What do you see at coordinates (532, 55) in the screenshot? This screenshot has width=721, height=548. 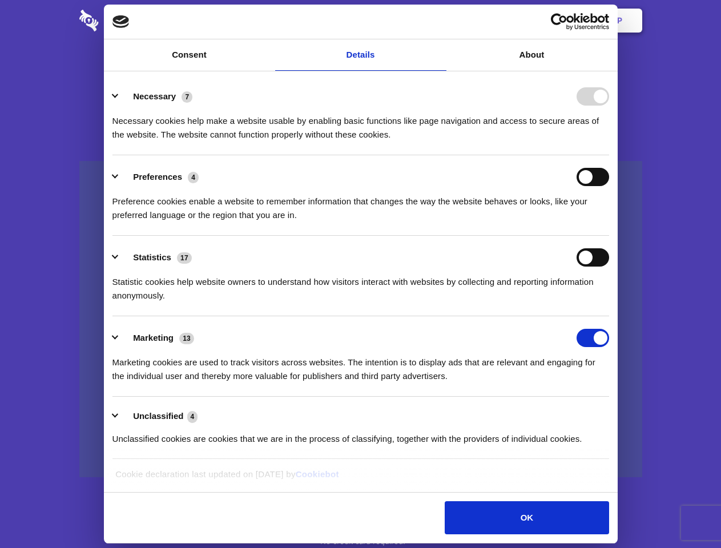 I see `a: About` at bounding box center [532, 55].